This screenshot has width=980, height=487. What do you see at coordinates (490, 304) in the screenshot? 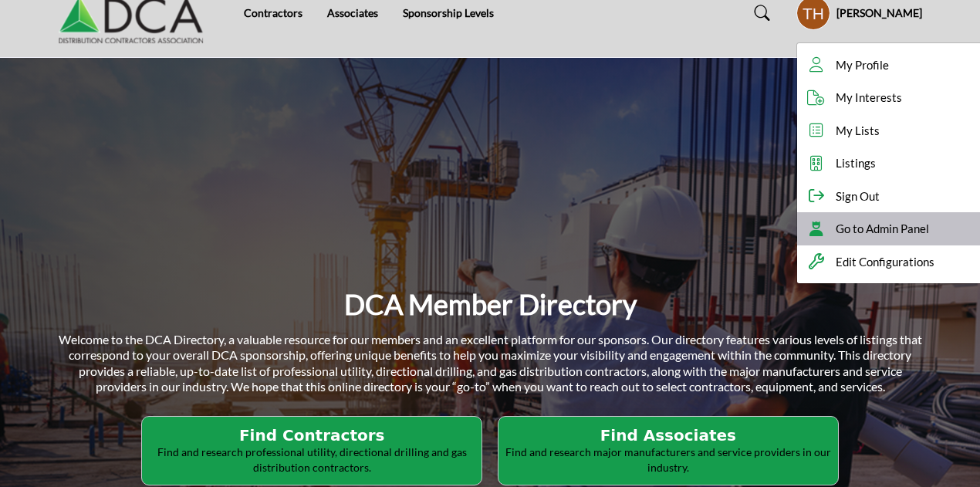
I see `h1: DCA Member Directory` at bounding box center [490, 304].